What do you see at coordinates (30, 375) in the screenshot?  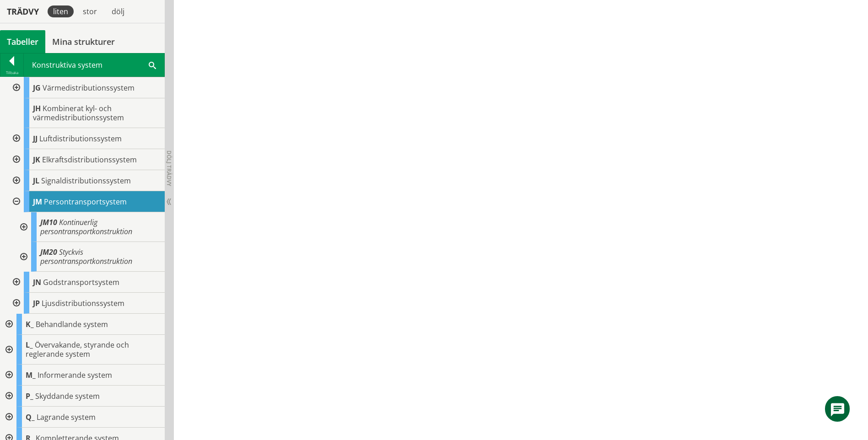 I see `span: M_` at bounding box center [30, 375].